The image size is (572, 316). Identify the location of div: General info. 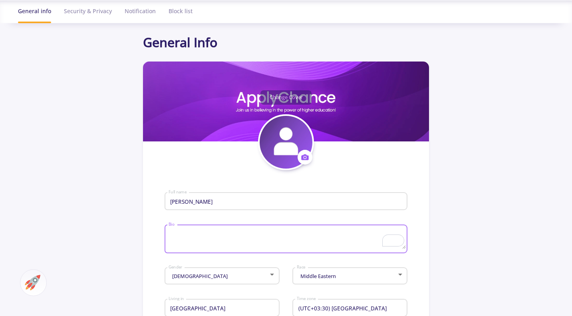
(34, 11).